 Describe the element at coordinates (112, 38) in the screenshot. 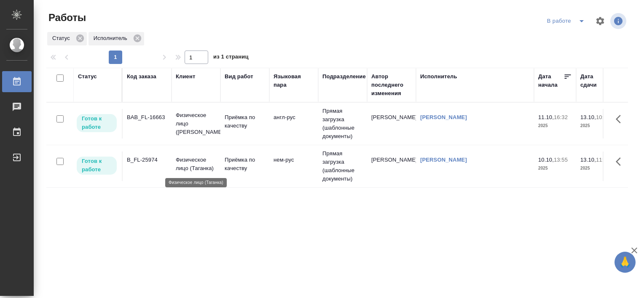

I see `p: Исполнитель` at that location.